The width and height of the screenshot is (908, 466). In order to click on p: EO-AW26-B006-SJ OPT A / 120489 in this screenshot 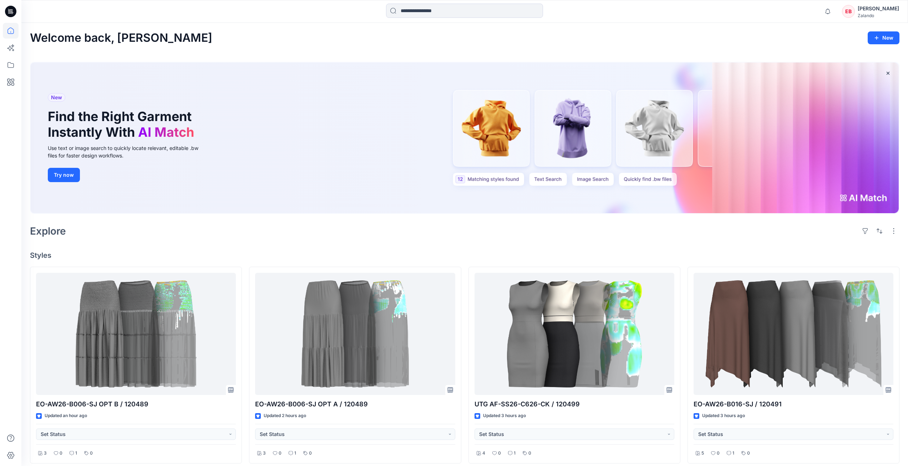, I will do `click(355, 404)`.